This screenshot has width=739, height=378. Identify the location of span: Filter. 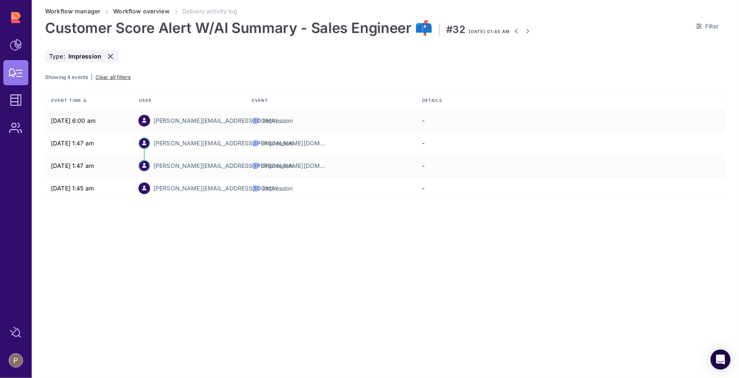
(712, 26).